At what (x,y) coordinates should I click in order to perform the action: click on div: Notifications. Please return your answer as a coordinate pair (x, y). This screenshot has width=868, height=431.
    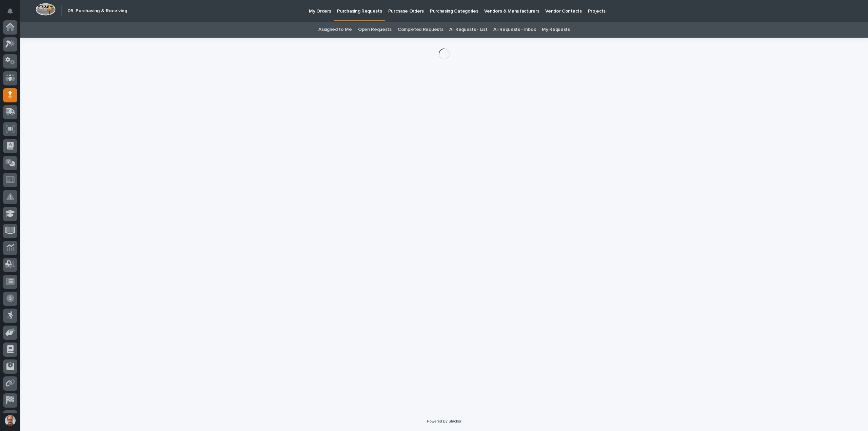
    Looking at the image, I should click on (13, 13).